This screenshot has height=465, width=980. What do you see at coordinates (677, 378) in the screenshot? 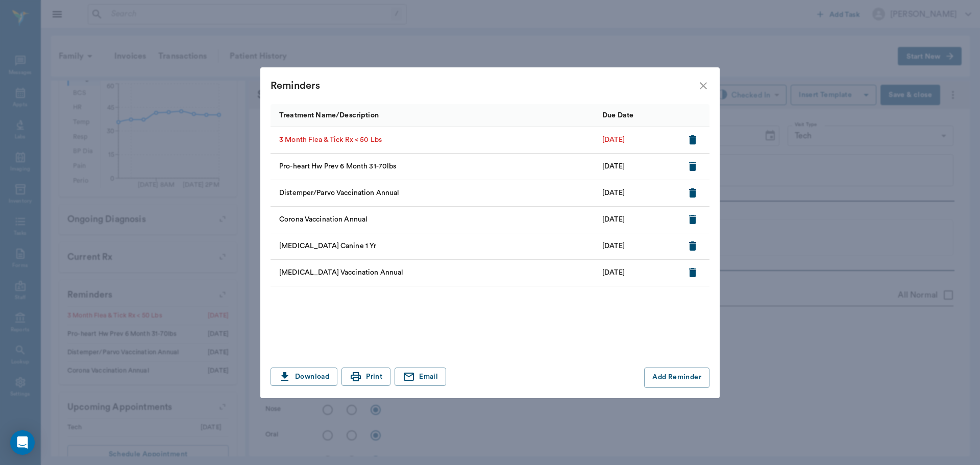
I see `button: Add Reminder` at bounding box center [677, 378].